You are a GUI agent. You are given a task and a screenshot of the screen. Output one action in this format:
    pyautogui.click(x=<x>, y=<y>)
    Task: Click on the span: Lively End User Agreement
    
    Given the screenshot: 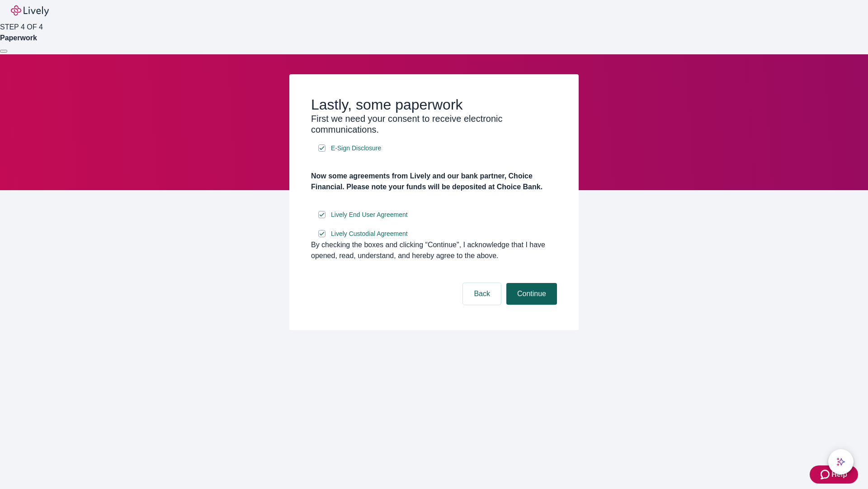 What is the action you would take?
    pyautogui.click(x=370, y=215)
    